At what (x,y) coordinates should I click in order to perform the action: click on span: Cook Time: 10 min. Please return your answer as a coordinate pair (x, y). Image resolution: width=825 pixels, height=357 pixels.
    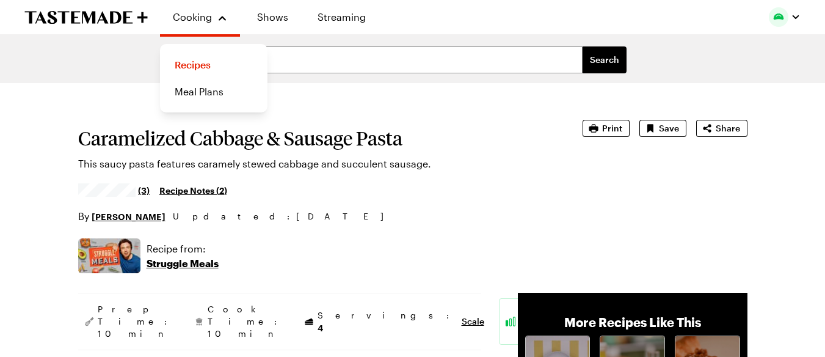
    Looking at the image, I should click on (245, 321).